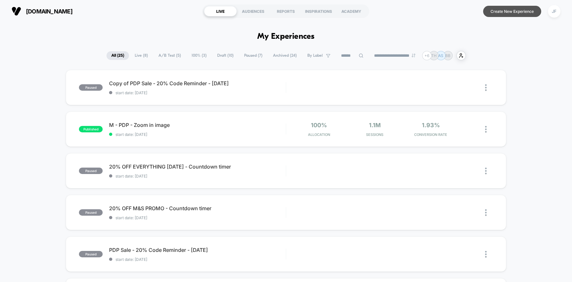 The width and height of the screenshot is (572, 282). I want to click on span: Archived ( 24 ), so click(285, 55).